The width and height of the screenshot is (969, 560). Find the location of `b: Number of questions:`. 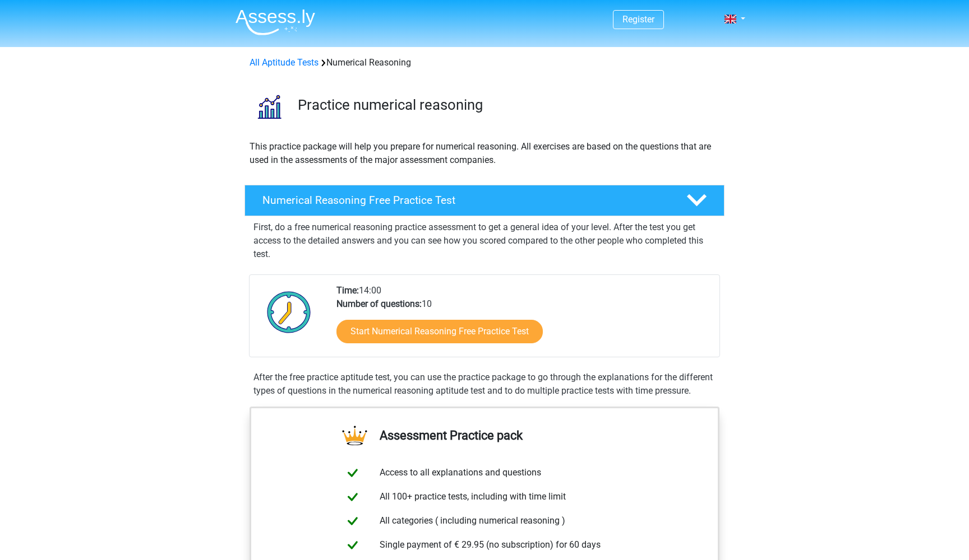

b: Number of questions: is located at coordinates (379, 304).